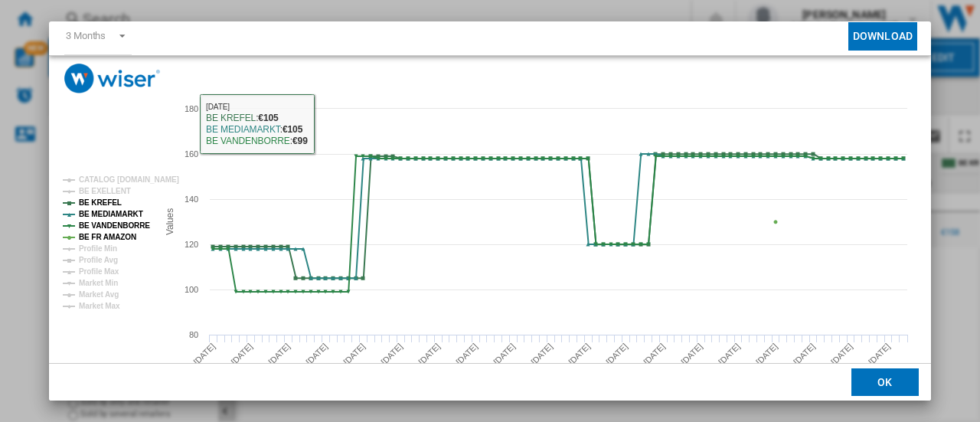  I want to click on tspan: 140, so click(192, 199).